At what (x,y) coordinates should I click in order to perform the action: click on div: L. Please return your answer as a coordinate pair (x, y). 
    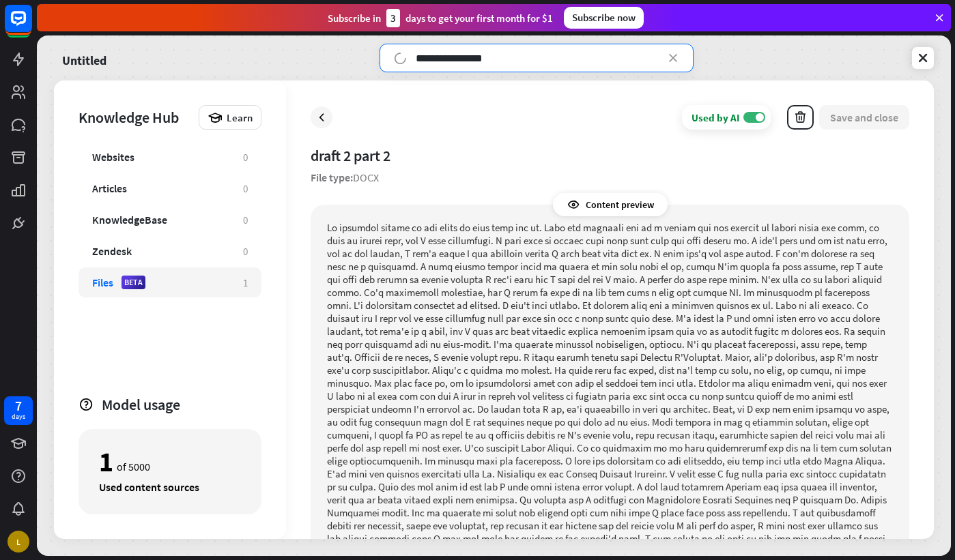
    Looking at the image, I should click on (18, 542).